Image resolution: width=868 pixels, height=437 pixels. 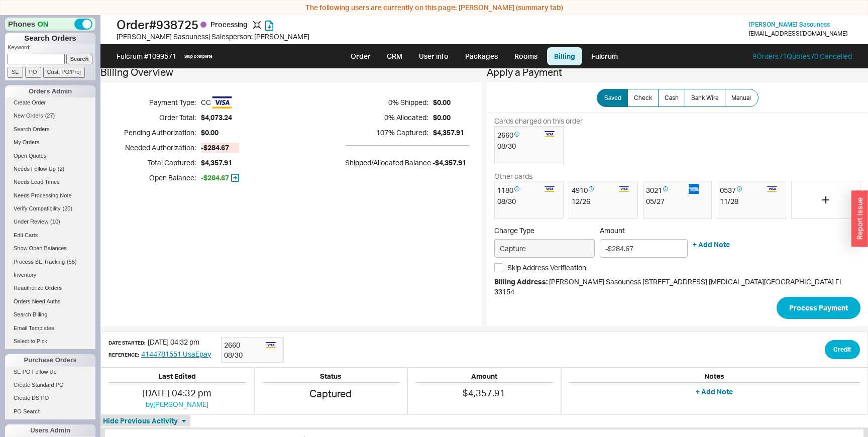 I want to click on a: New Orders(27), so click(x=50, y=115).